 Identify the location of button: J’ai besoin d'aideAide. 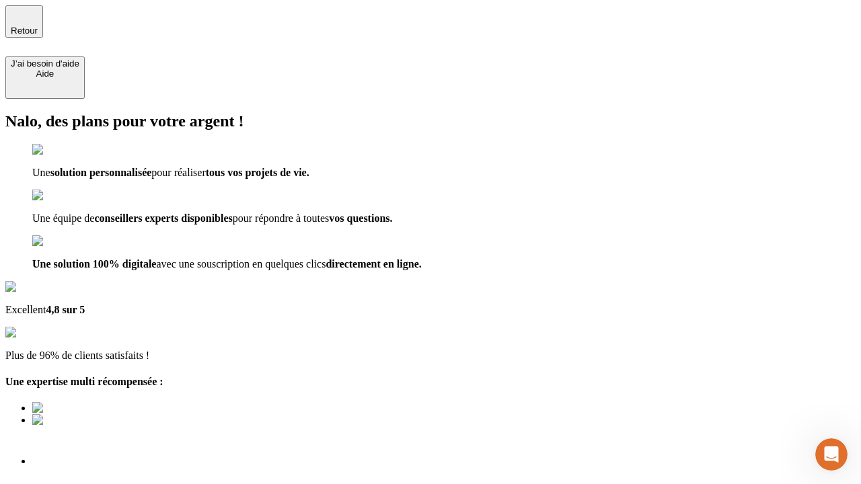
(45, 77).